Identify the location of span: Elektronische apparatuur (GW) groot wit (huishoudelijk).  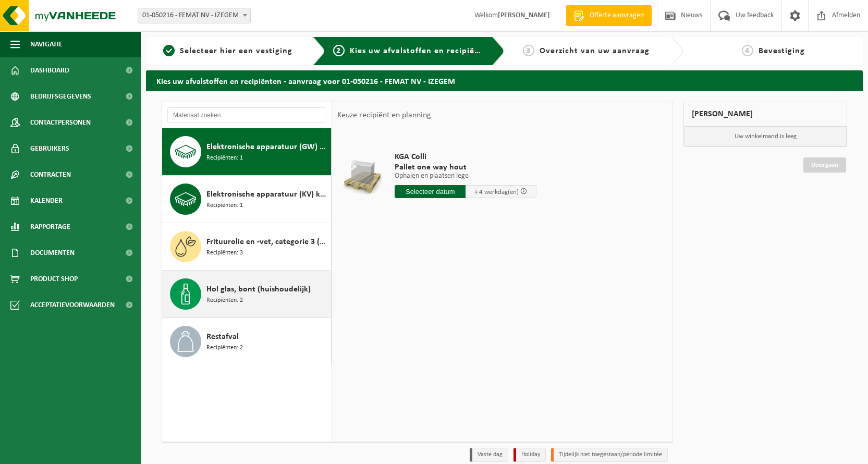
(268, 147).